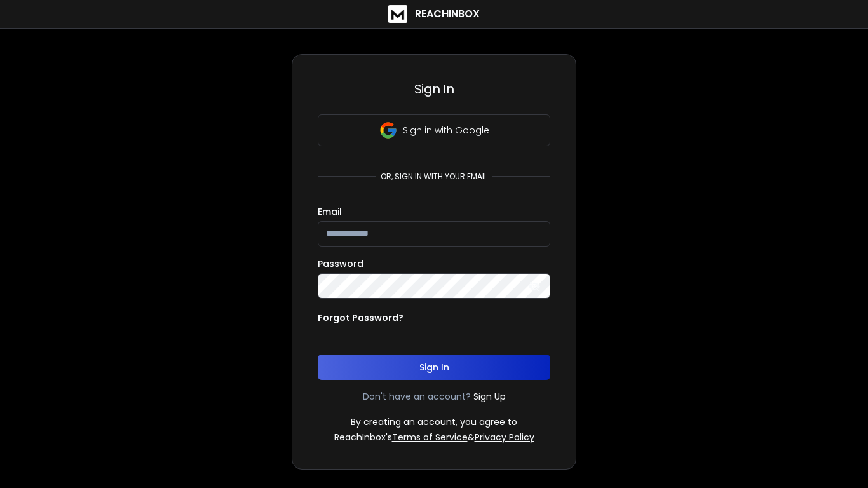 The width and height of the screenshot is (868, 488). I want to click on span: Privacy Policy, so click(504, 438).